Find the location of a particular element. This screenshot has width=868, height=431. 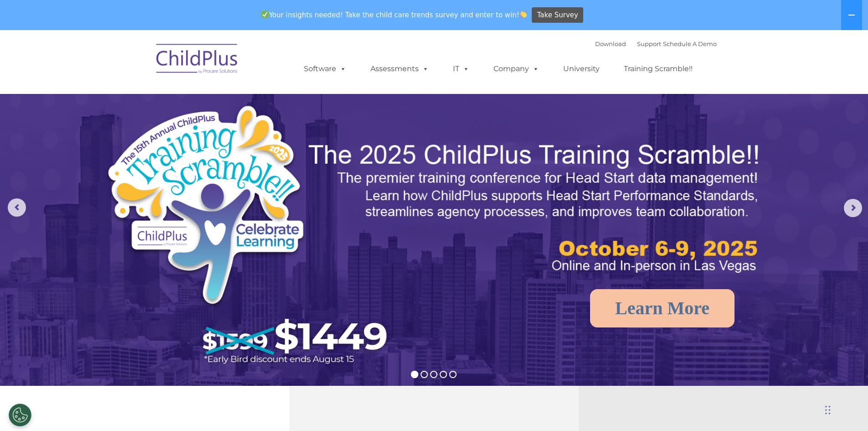

img: ChildPlus by Procare Solutions is located at coordinates (197, 60).